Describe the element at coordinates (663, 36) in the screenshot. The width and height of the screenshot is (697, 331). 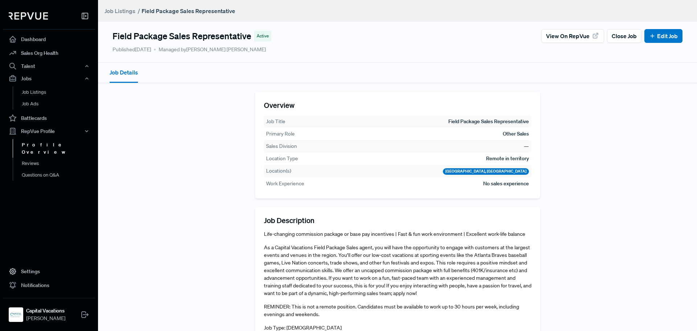
I see `button: Edit Job` at that location.